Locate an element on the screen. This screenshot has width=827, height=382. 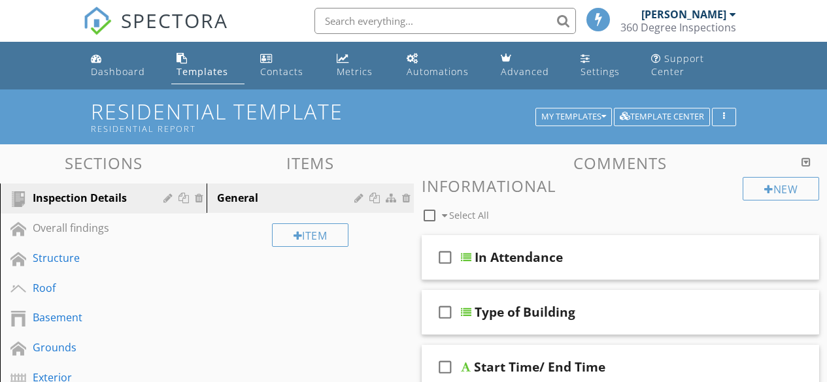
a: Support Center is located at coordinates (693, 65).